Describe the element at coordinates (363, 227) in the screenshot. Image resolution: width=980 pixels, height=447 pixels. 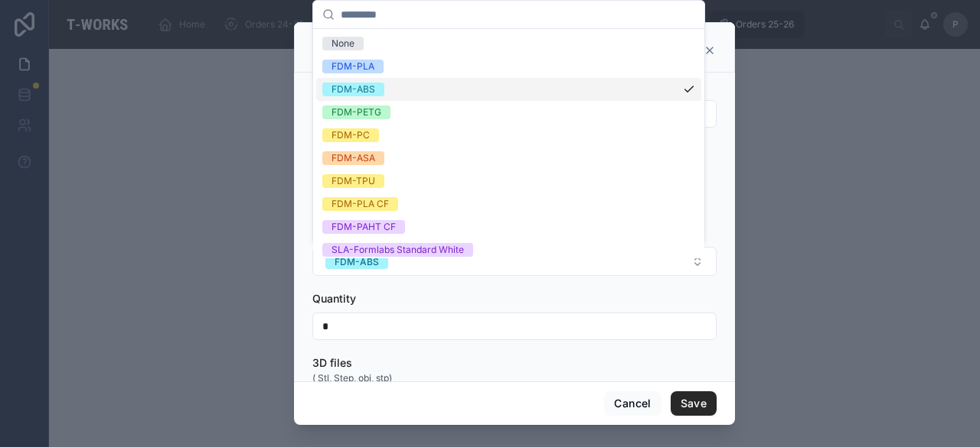
I see `div: FDM-PAHT CF` at that location.